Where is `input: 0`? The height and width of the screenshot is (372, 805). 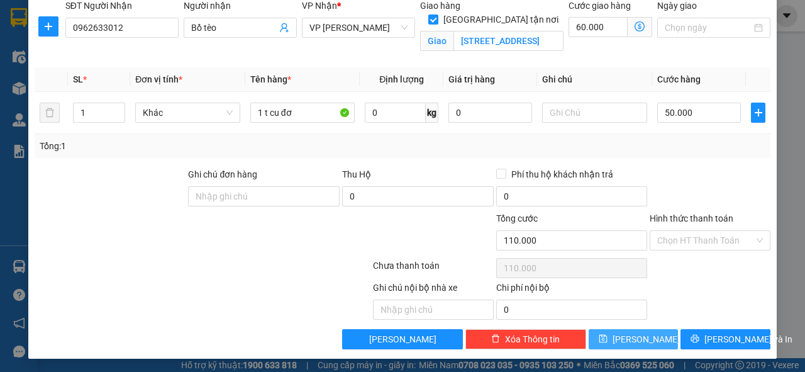 input: 0 is located at coordinates (490, 113).